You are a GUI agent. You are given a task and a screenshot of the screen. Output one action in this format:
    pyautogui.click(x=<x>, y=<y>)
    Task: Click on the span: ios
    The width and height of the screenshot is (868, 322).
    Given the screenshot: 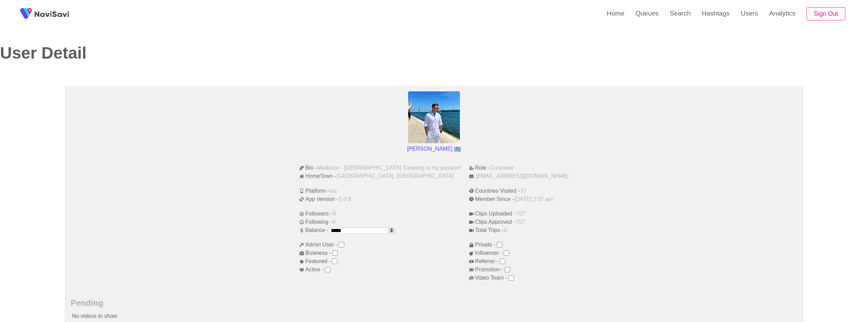 What is the action you would take?
    pyautogui.click(x=333, y=191)
    